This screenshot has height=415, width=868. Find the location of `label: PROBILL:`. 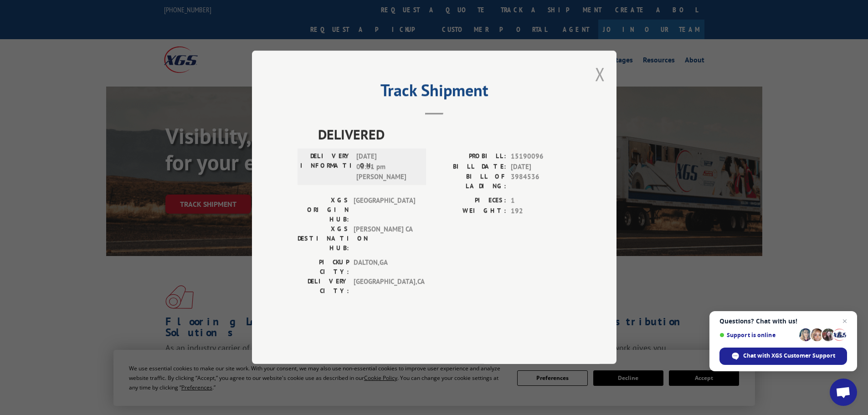

label: PROBILL: is located at coordinates (471, 157).